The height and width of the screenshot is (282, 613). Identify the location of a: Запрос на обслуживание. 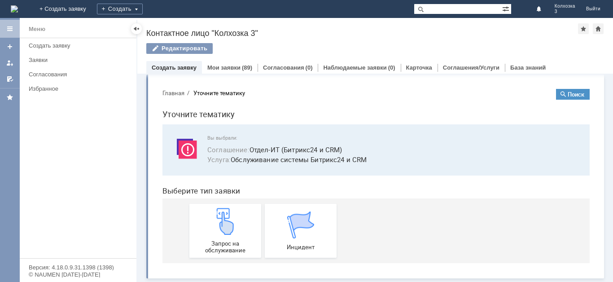
(70, 149).